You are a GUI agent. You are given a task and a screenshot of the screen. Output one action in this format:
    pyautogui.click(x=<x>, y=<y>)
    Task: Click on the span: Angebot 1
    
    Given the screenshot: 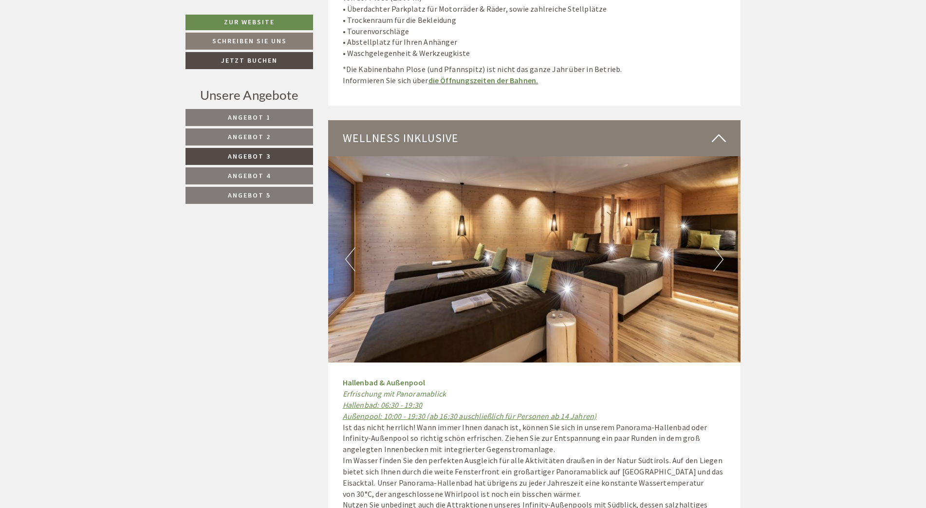 What is the action you would take?
    pyautogui.click(x=249, y=117)
    